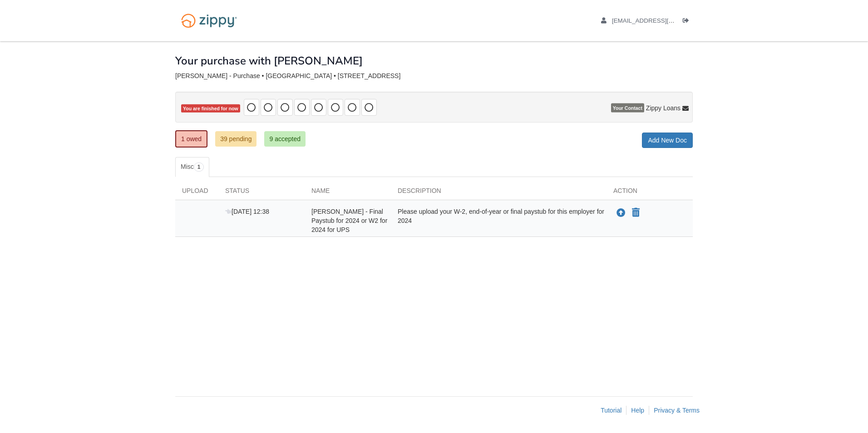 This screenshot has height=433, width=868. I want to click on a: Help, so click(638, 410).